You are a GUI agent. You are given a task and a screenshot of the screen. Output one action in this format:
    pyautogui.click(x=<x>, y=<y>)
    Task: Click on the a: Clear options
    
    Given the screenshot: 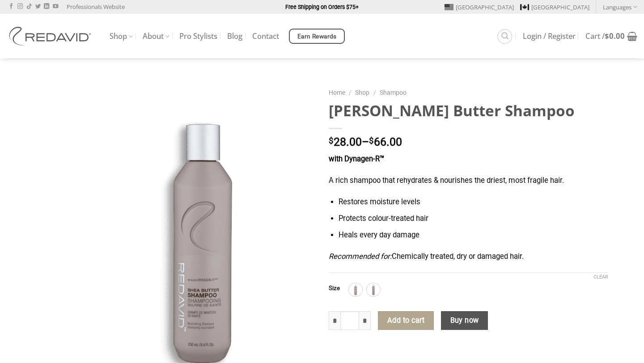 What is the action you would take?
    pyautogui.click(x=600, y=277)
    